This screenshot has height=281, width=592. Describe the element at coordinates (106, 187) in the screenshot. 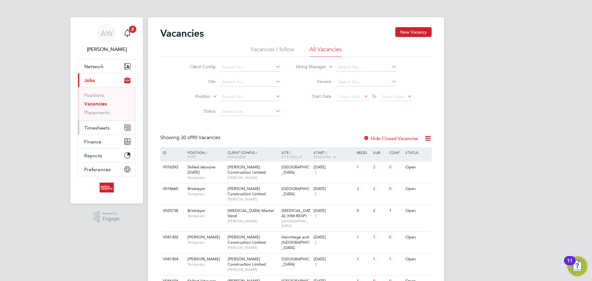

I see `img: buildingcareersuk-logo-retina.png` at that location.